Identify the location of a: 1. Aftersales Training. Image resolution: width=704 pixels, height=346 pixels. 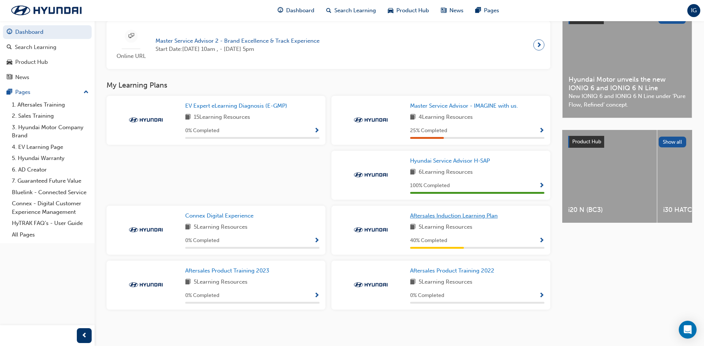
(50, 105).